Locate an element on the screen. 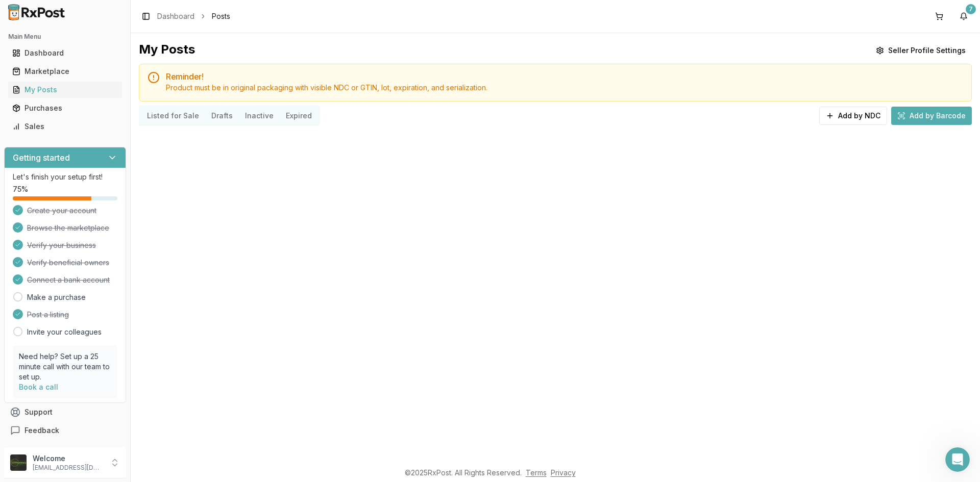  h2: Main Menu is located at coordinates (65, 37).